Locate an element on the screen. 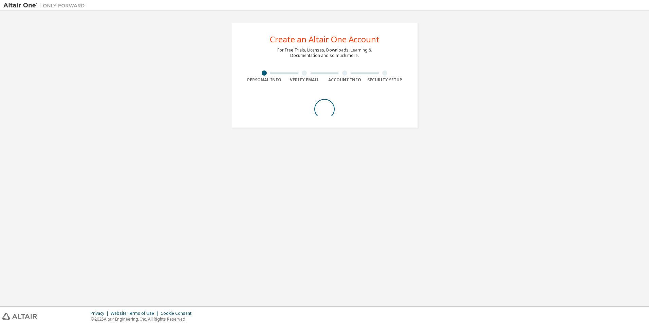 Image resolution: width=649 pixels, height=326 pixels. p: © 2025 Altair Engineering, Inc. All Rights Reserved. is located at coordinates (143, 319).